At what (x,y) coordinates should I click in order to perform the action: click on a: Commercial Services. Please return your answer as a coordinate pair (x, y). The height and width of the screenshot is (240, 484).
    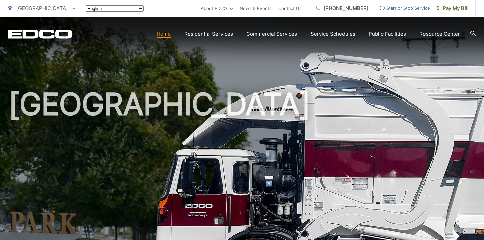
    Looking at the image, I should click on (272, 34).